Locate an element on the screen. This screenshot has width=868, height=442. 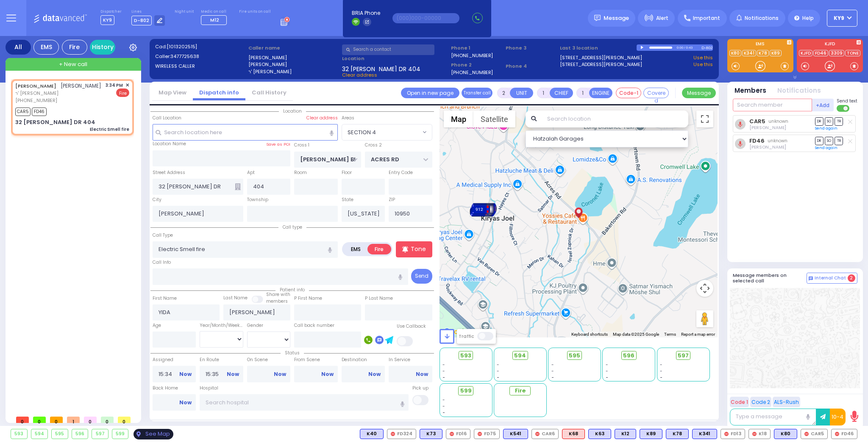
label: Assigned is located at coordinates (174, 360).